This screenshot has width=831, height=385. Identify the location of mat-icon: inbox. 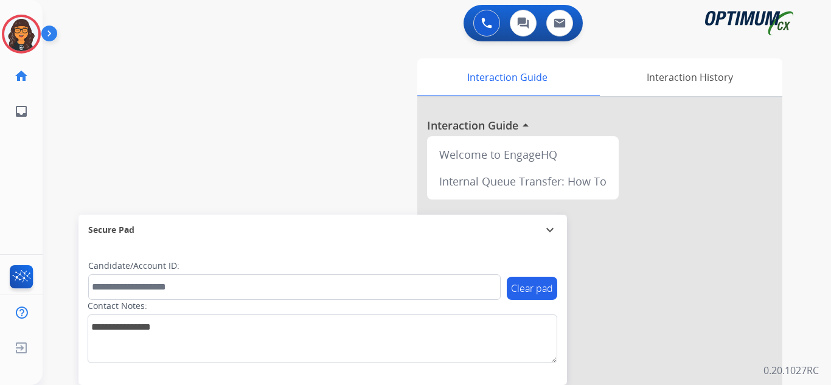
(21, 111).